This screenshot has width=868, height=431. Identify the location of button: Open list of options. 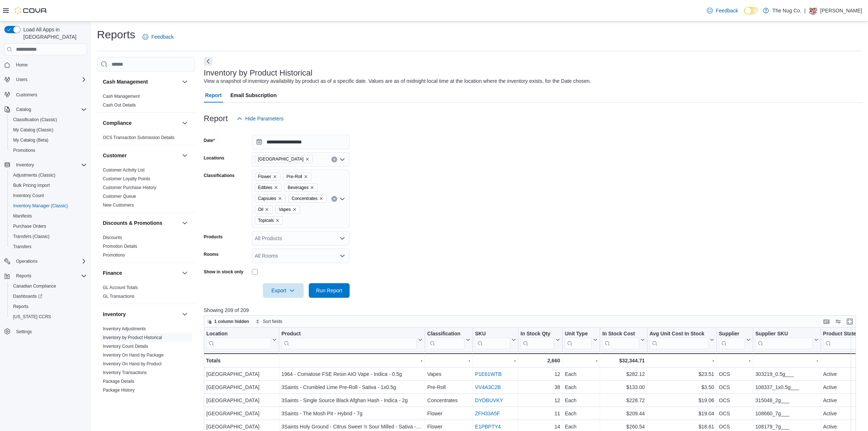
(342, 198).